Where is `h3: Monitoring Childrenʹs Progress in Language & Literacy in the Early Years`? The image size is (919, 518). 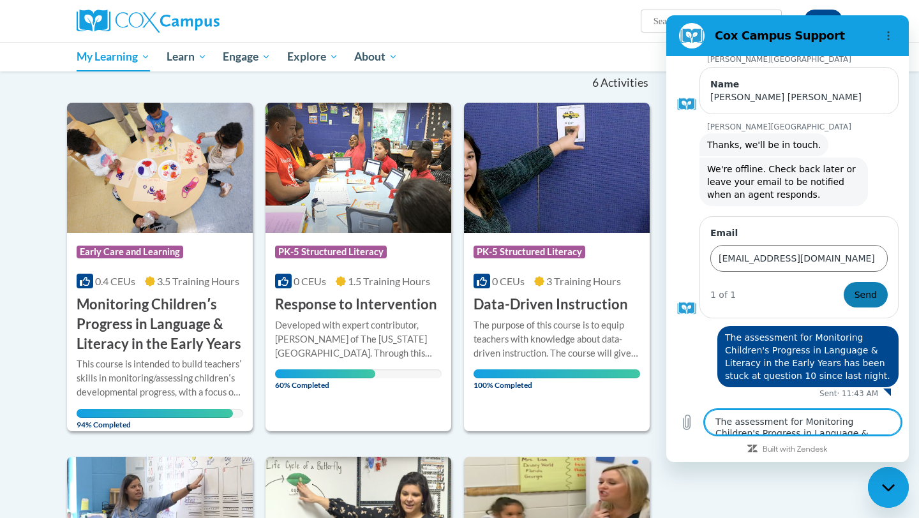
h3: Monitoring Childrenʹs Progress in Language & Literacy in the Early Years is located at coordinates (159, 324).